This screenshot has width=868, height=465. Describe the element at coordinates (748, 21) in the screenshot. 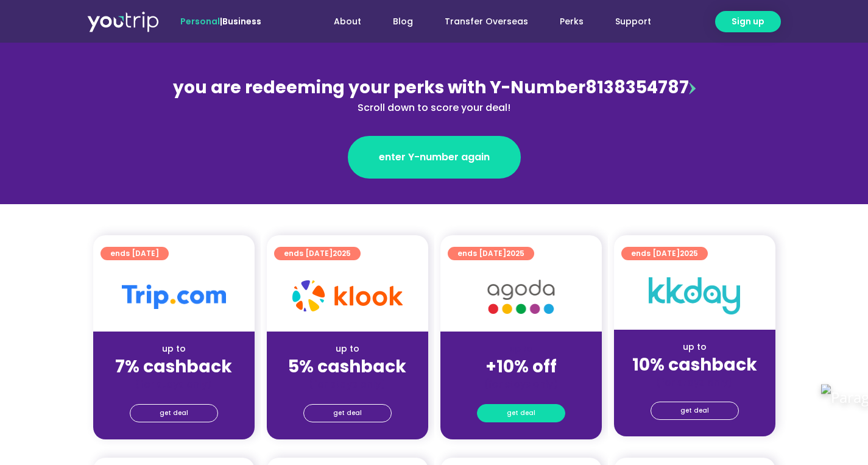

I see `span: Sign up` at that location.